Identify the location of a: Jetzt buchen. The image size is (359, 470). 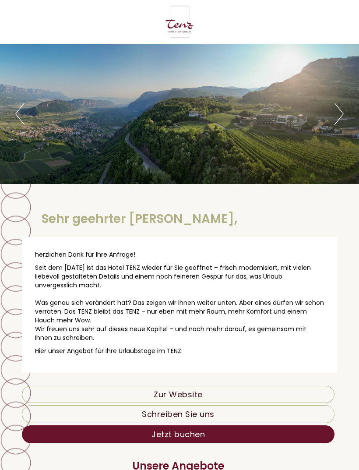
(178, 434).